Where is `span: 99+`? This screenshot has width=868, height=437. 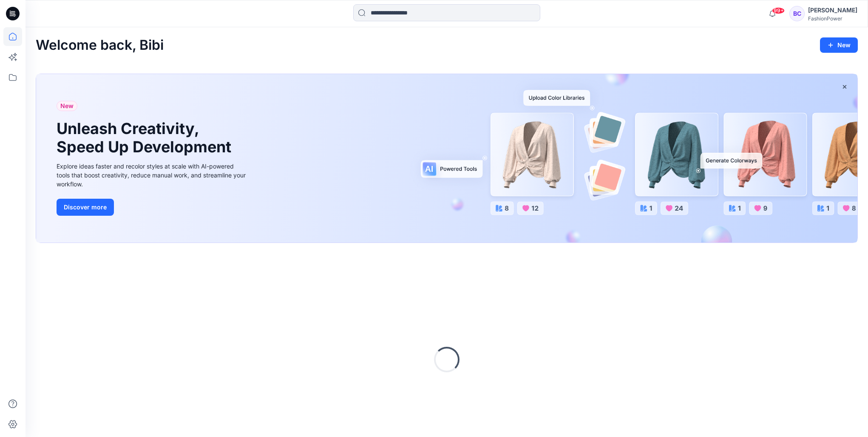 span: 99+ is located at coordinates (778, 11).